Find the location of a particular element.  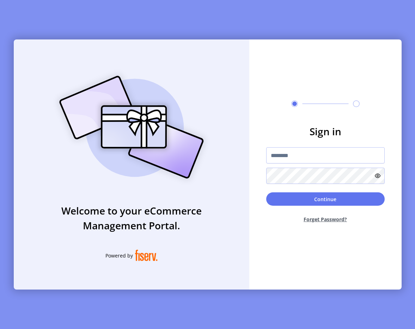

img: card_Illustration.svg is located at coordinates (132, 127).